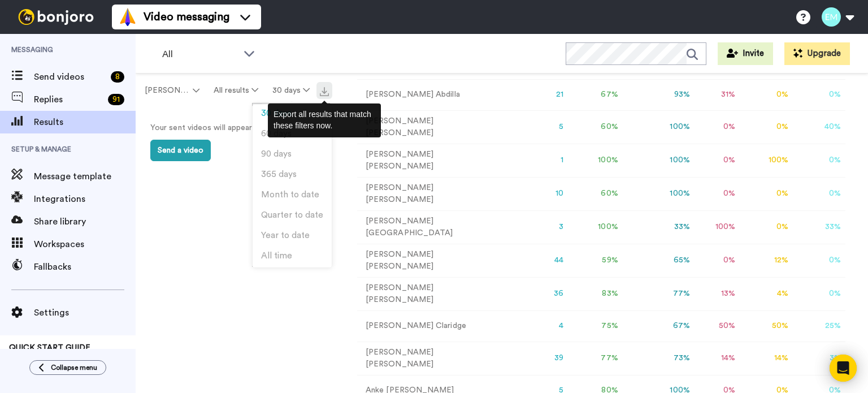 The width and height of the screenshot is (868, 393). What do you see at coordinates (292, 215) in the screenshot?
I see `span: Quarter to date` at bounding box center [292, 215].